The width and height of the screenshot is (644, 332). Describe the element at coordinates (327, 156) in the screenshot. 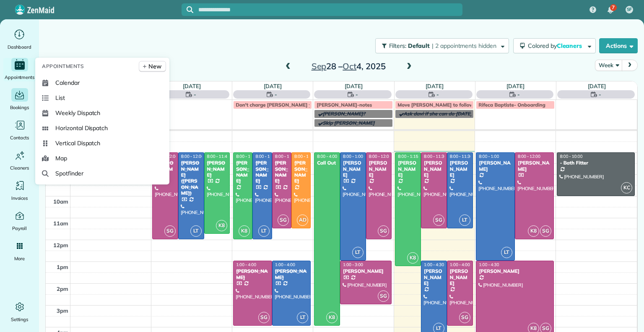

I see `span: 8:00 - 4:00` at that location.